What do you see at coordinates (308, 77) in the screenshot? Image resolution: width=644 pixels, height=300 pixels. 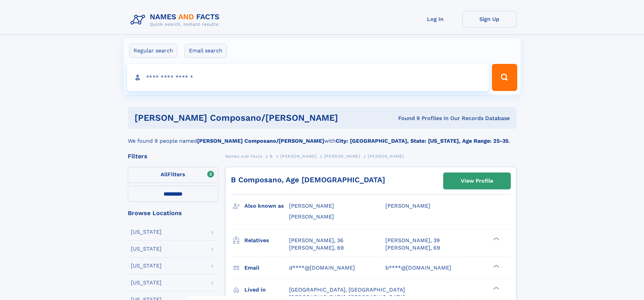 I see `input: search input` at bounding box center [308, 77].